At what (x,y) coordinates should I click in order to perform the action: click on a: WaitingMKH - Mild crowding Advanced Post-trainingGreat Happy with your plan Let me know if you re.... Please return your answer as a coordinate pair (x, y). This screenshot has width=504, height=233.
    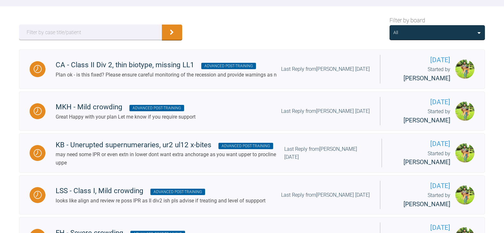
    Looking at the image, I should click on (252, 111).